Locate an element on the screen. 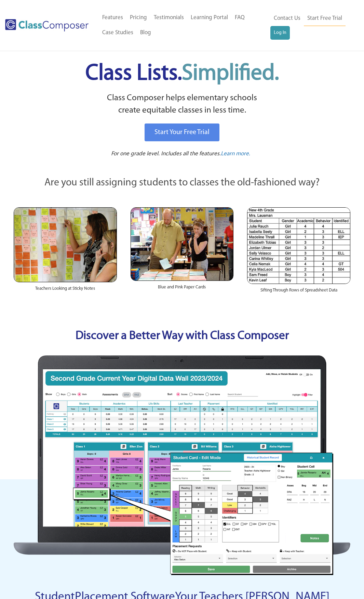 The image size is (364, 599). div: Sifting Through Rows of Spreadsheet Data is located at coordinates (299, 292).